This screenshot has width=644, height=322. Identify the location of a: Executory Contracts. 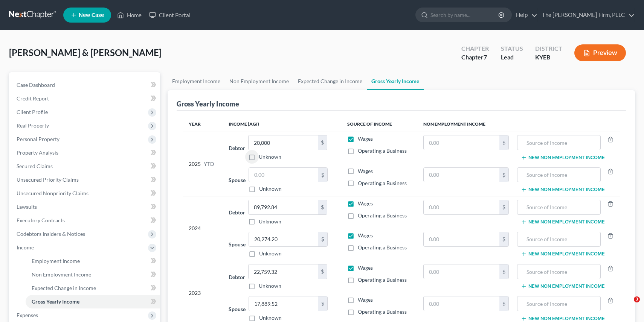
(85, 220).